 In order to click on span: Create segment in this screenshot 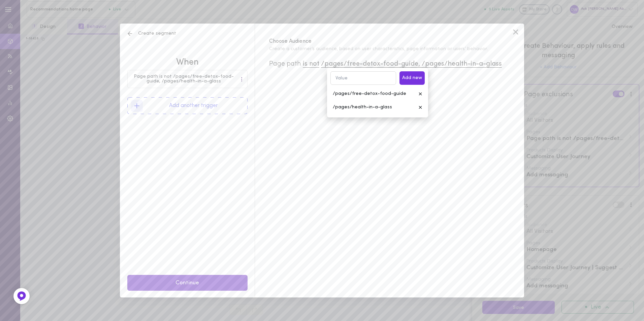, I will do `click(151, 33)`.